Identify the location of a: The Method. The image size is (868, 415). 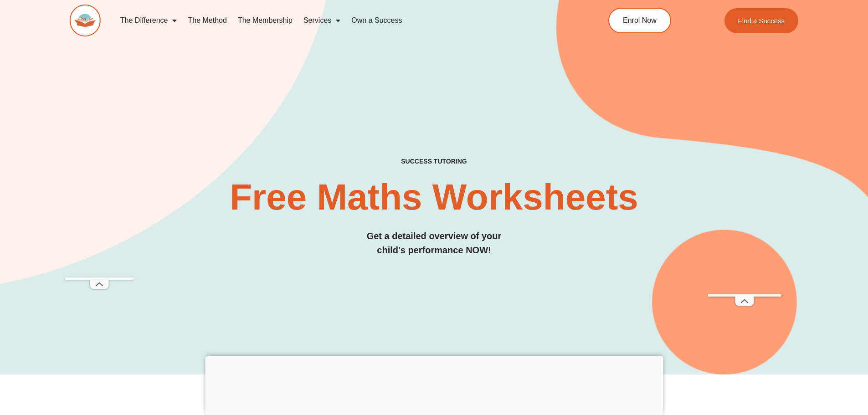
(207, 20).